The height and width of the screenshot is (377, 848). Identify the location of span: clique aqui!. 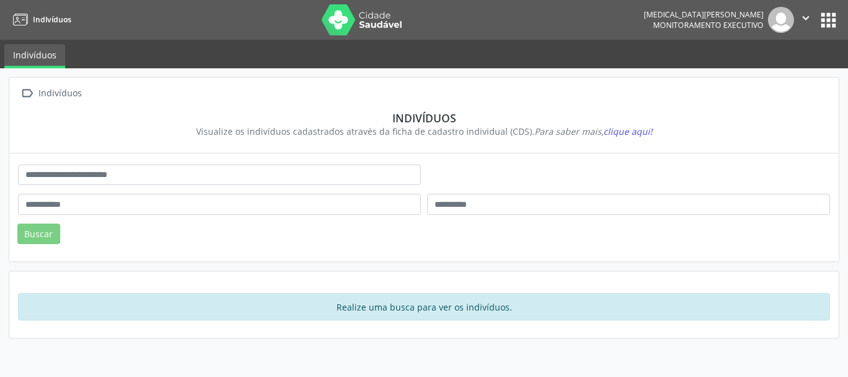
(628, 131).